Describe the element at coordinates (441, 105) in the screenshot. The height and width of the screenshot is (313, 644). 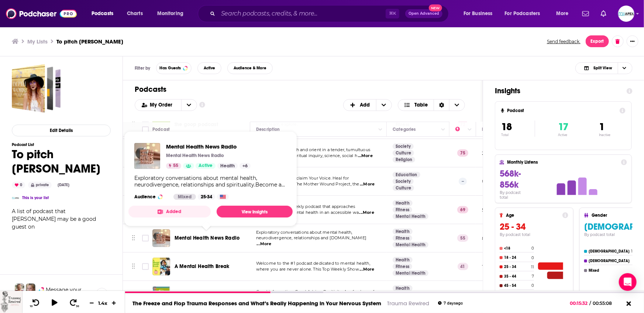
I see `div: Sort Direction` at that location.